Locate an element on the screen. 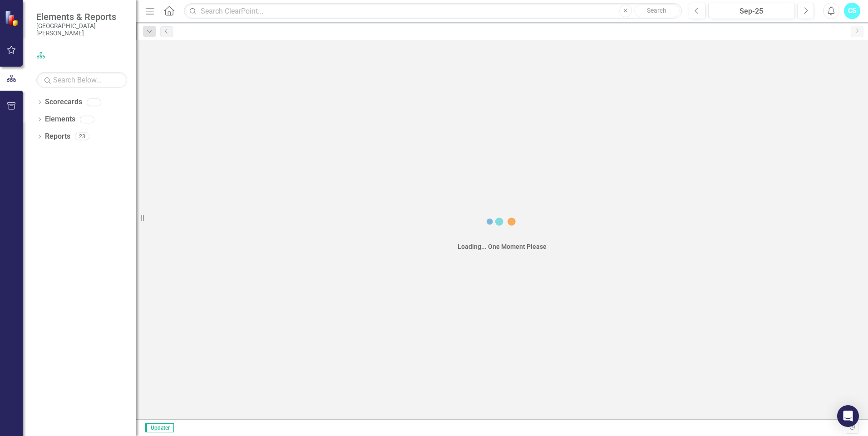 This screenshot has height=436, width=868. input: Search Below... is located at coordinates (82, 80).